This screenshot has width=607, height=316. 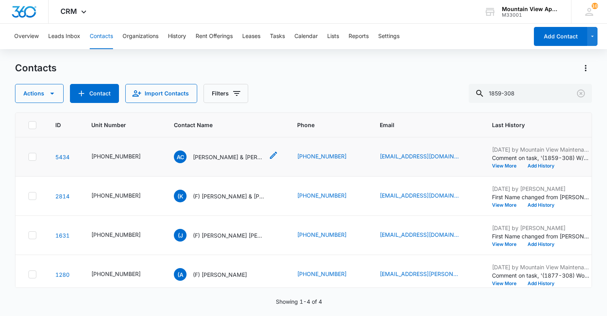 What do you see at coordinates (226, 235) in the screenshot?
I see `div: Contact Name - (F) James Burke Gabriale Valdez Noah Montague - Select to Edit Field` at bounding box center [226, 235].